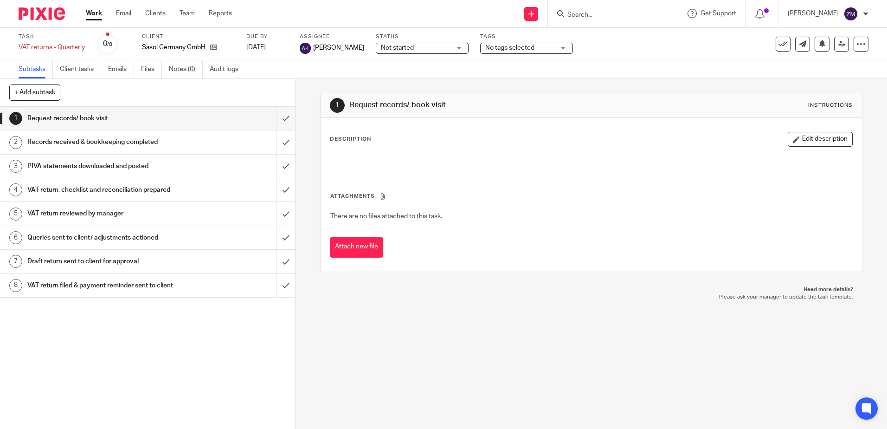 The width and height of the screenshot is (887, 429). Describe the element at coordinates (186, 69) in the screenshot. I see `a: Notes (0)` at that location.